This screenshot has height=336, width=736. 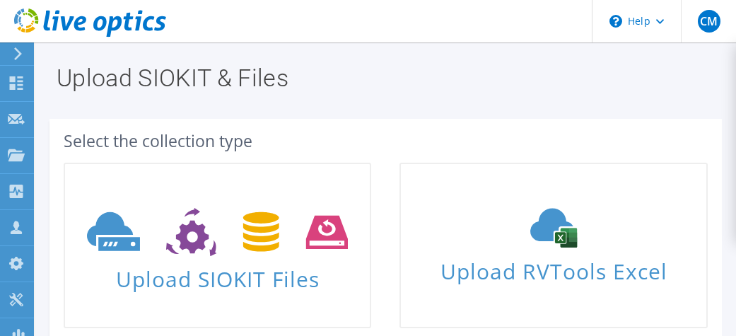 I want to click on span: Upload RVTools Excel, so click(x=553, y=267).